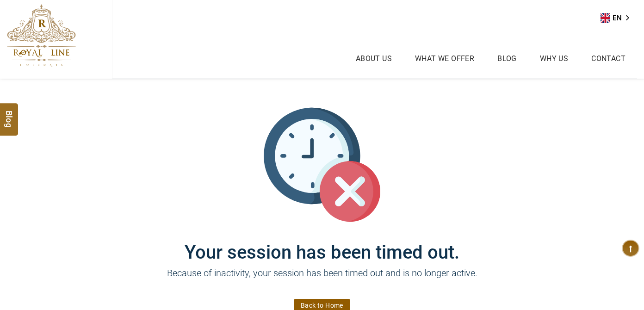  I want to click on a: Why Us, so click(554, 59).